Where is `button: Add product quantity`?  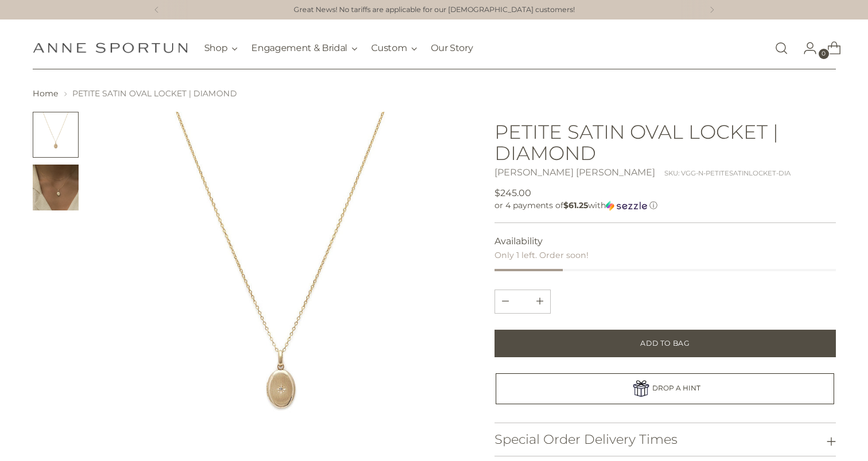 button: Add product quantity is located at coordinates (505, 302).